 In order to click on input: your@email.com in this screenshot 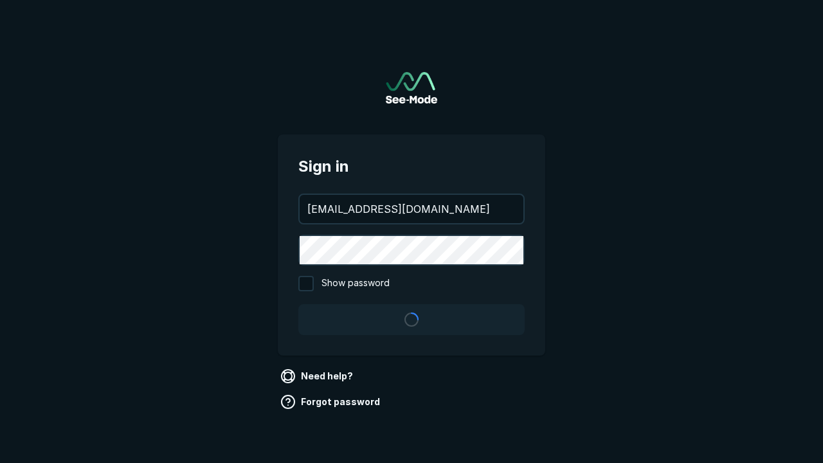, I will do `click(411, 209)`.